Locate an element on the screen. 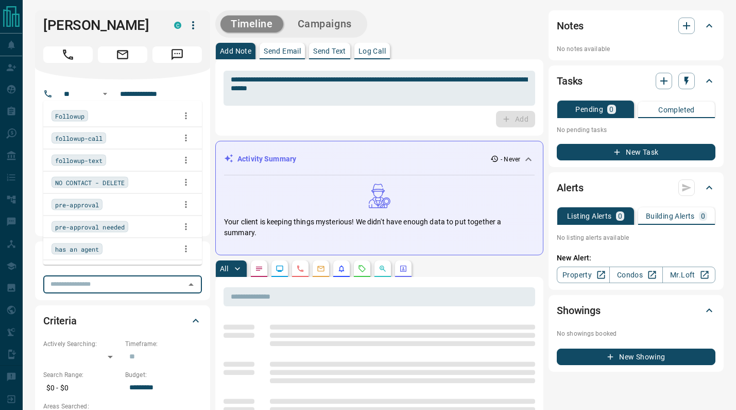 This screenshot has height=410, width=736. button: New Showing is located at coordinates (636, 357).